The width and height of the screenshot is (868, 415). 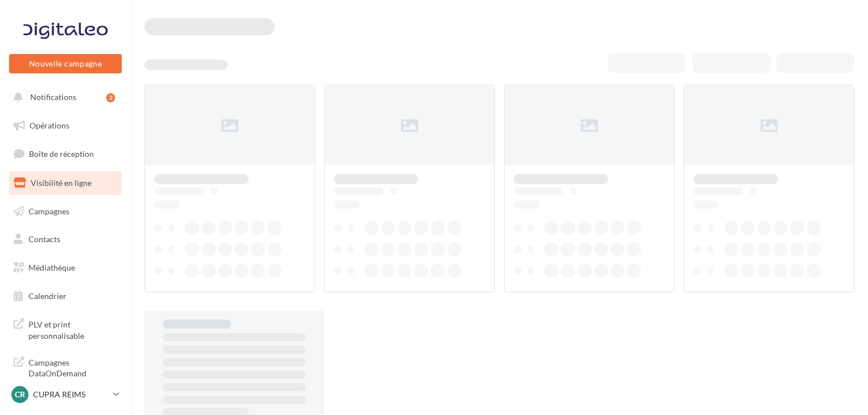 I want to click on a: Campagnes DataOnDemand, so click(x=65, y=367).